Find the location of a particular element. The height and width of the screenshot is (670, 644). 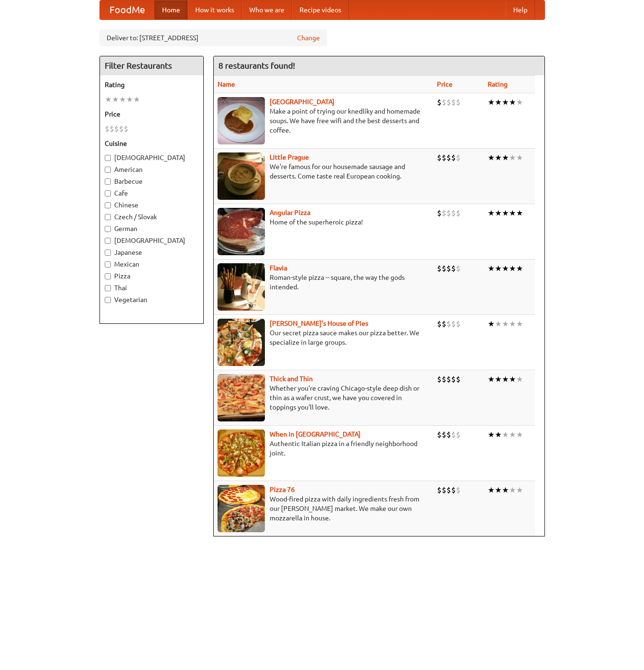

input: Mexican is located at coordinates (108, 264).